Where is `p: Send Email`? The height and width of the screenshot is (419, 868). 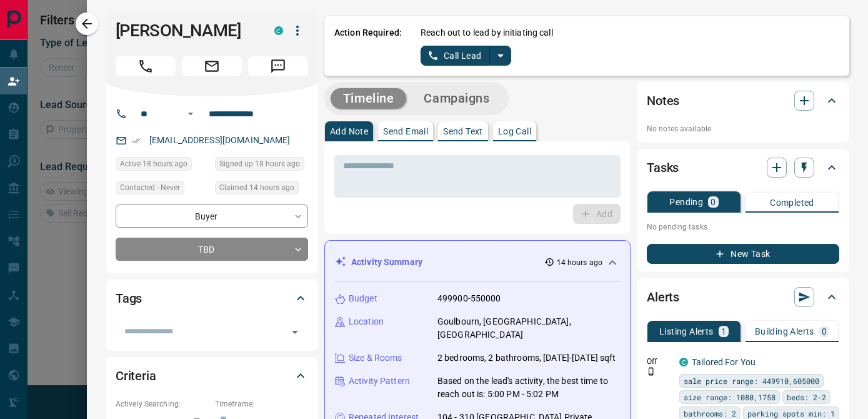 p: Send Email is located at coordinates (406, 131).